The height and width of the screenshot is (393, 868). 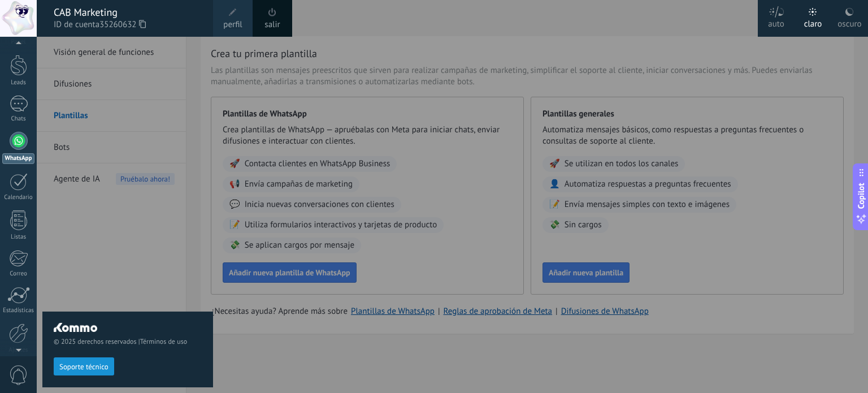 What do you see at coordinates (19, 237) in the screenshot?
I see `div: Listas` at bounding box center [19, 237].